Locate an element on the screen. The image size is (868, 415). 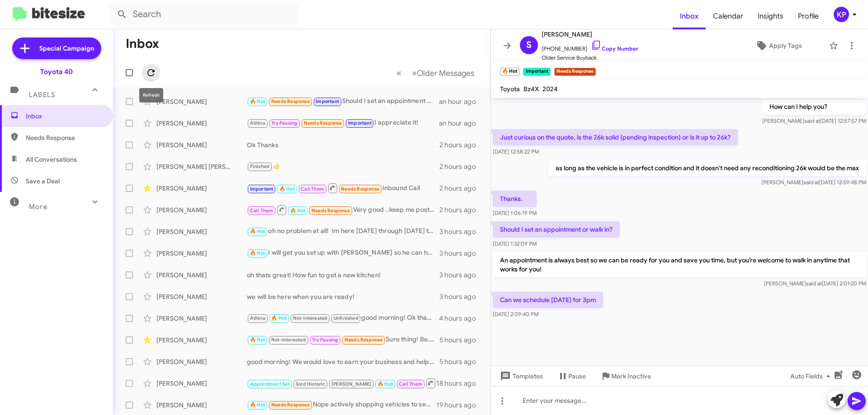
small: Needs Response is located at coordinates (575, 72).